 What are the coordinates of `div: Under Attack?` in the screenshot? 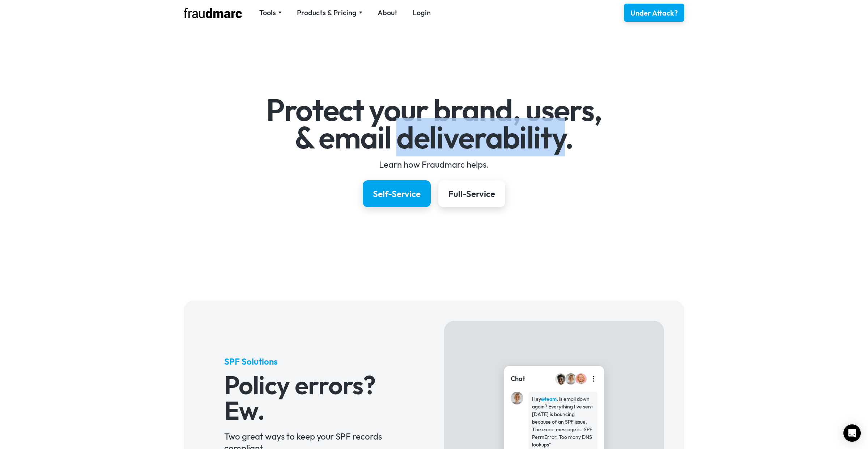 It's located at (653, 13).